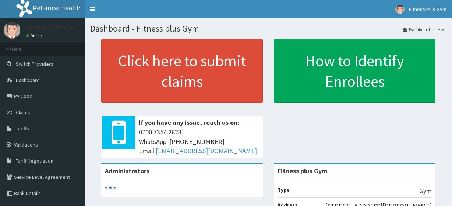 This screenshot has width=452, height=206. What do you see at coordinates (438, 29) in the screenshot?
I see `li: Here` at bounding box center [438, 29].